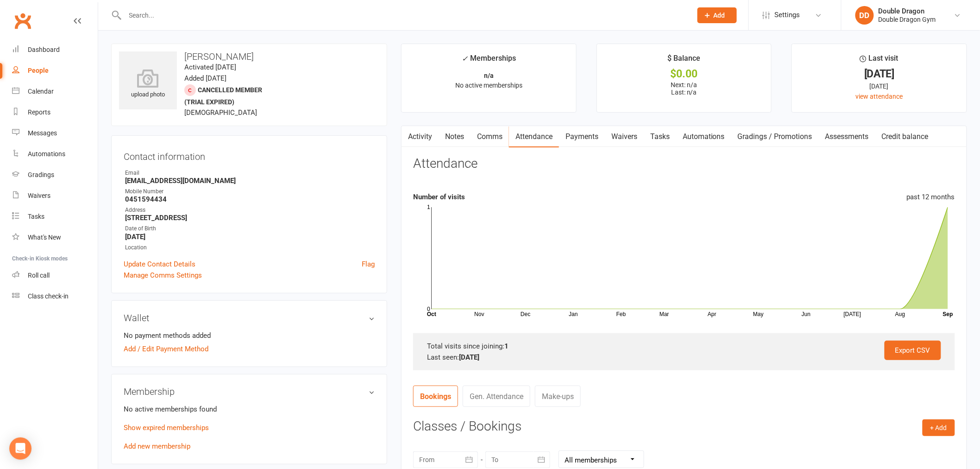 The width and height of the screenshot is (980, 469). What do you see at coordinates (45, 237) in the screenshot?
I see `div: What's New` at bounding box center [45, 237].